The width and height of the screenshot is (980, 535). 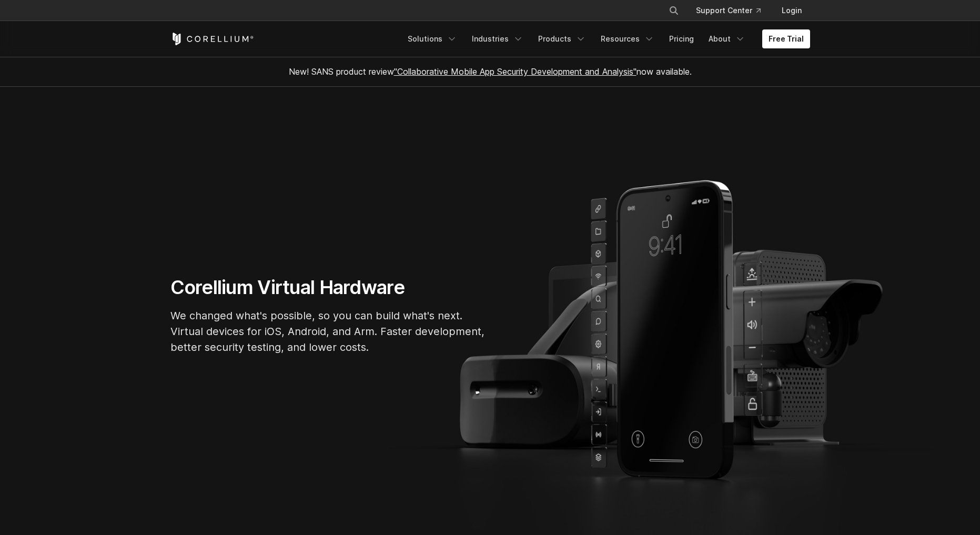 What do you see at coordinates (329, 331) in the screenshot?
I see `p: We changed what's possible, so you can build what's next. Virtual devices for iOS, Android, and A...` at bounding box center [329, 331].